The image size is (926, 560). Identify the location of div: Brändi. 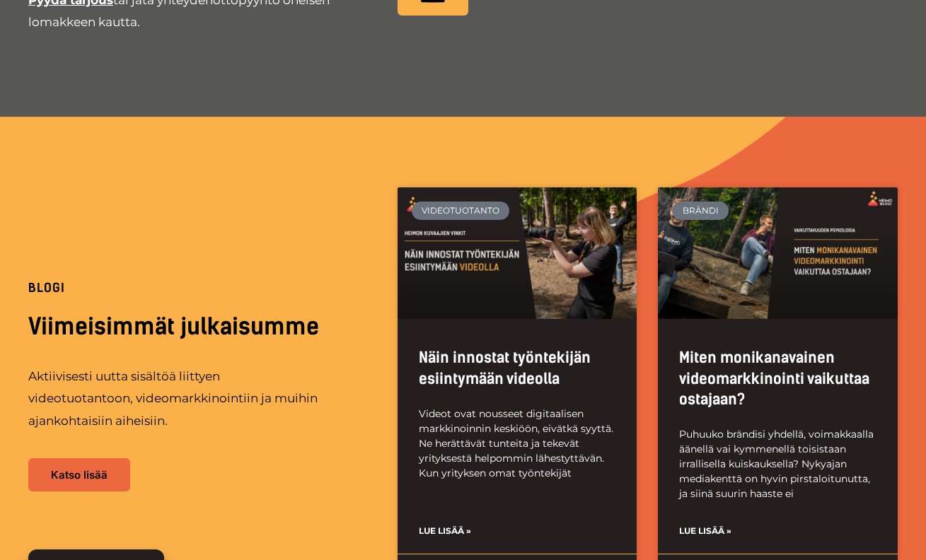
(701, 210).